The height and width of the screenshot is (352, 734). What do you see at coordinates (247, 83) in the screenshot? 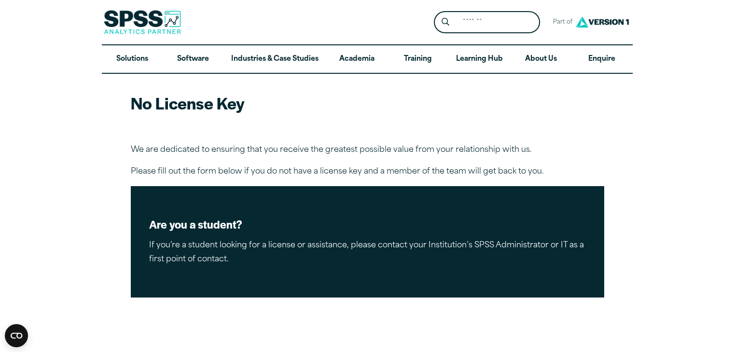
I see `span: Job title` at bounding box center [247, 83].